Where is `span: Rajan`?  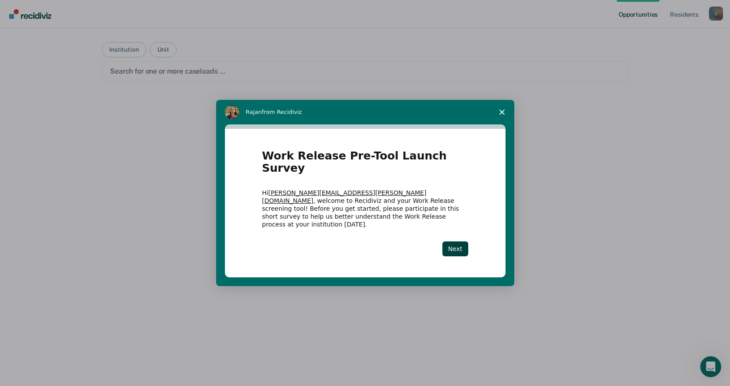
span: Rajan is located at coordinates (254, 112).